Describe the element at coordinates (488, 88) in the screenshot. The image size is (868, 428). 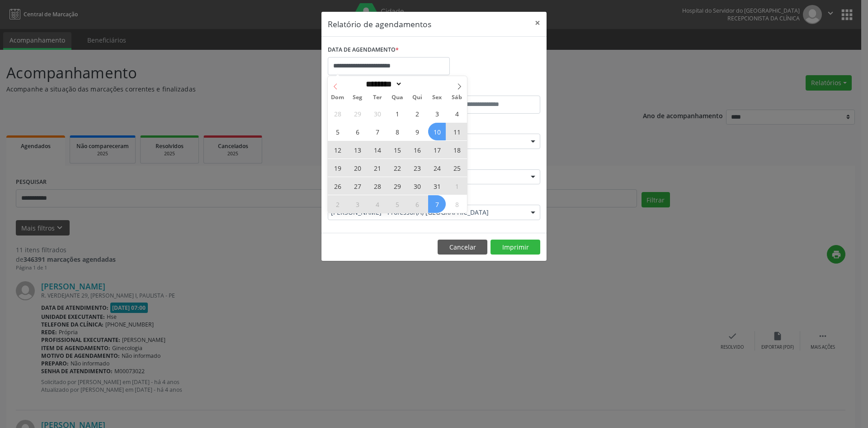
I see `label: ATÉ` at that location.